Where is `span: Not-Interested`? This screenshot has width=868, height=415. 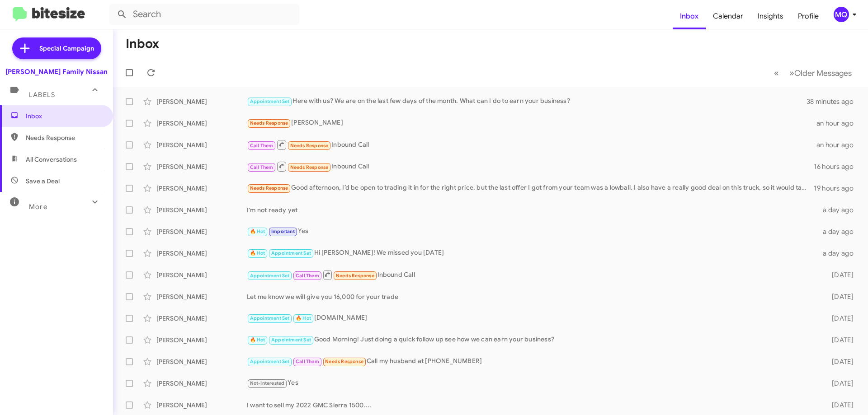
span: Not-Interested is located at coordinates (267, 383).